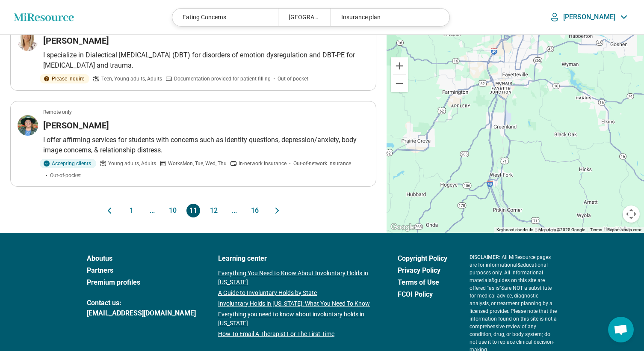 This screenshot has width=644, height=351. I want to click on a: FCOI Policy, so click(422, 294).